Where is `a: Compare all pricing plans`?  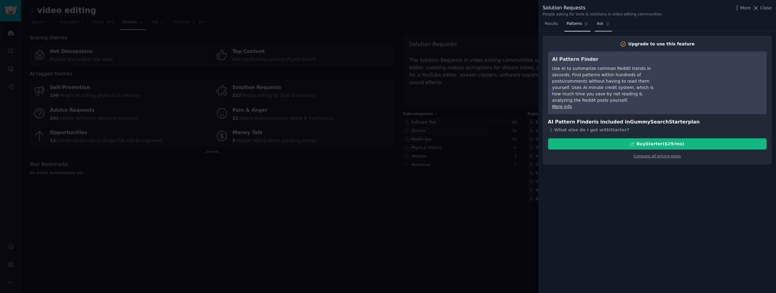
a: Compare all pricing plans is located at coordinates (657, 156).